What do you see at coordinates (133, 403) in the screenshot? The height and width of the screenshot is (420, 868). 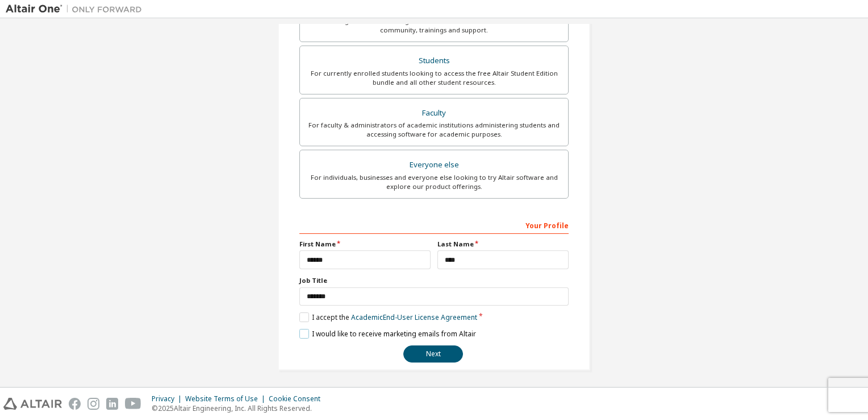 I see `img: youtube.svg` at bounding box center [133, 403].